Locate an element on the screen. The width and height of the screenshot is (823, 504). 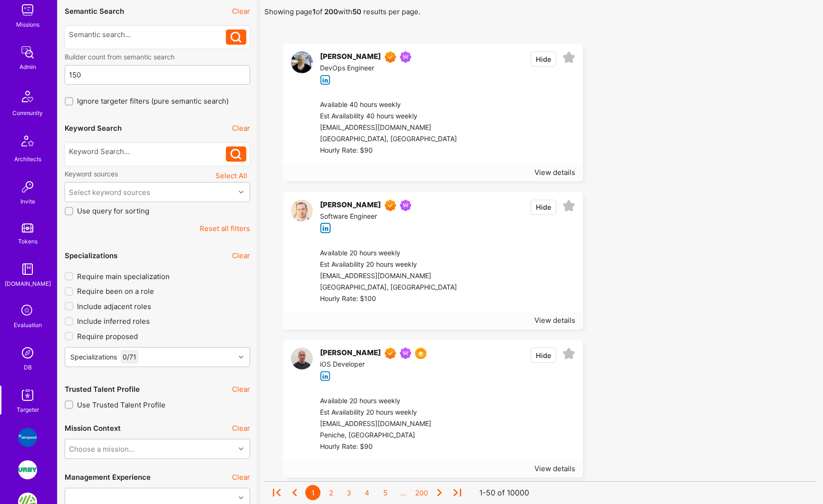
div: iOS Developer is located at coordinates (373, 364).